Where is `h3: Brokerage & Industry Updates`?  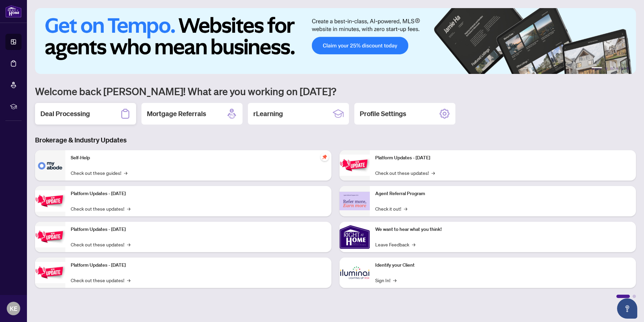
h3: Brokerage & Industry Updates is located at coordinates (336, 140).